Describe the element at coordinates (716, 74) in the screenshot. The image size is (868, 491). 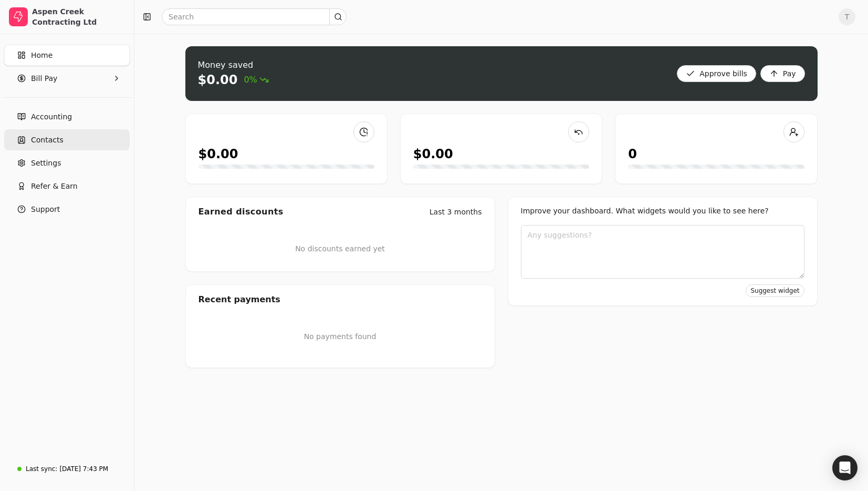
I see `button: Approve bills` at that location.